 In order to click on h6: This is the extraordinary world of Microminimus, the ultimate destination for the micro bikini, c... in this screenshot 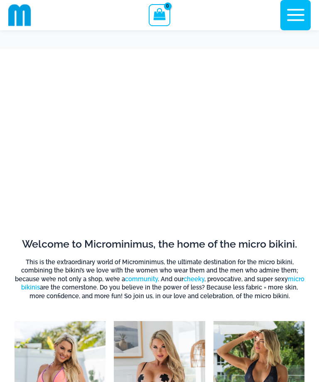, I will do `click(159, 279)`.